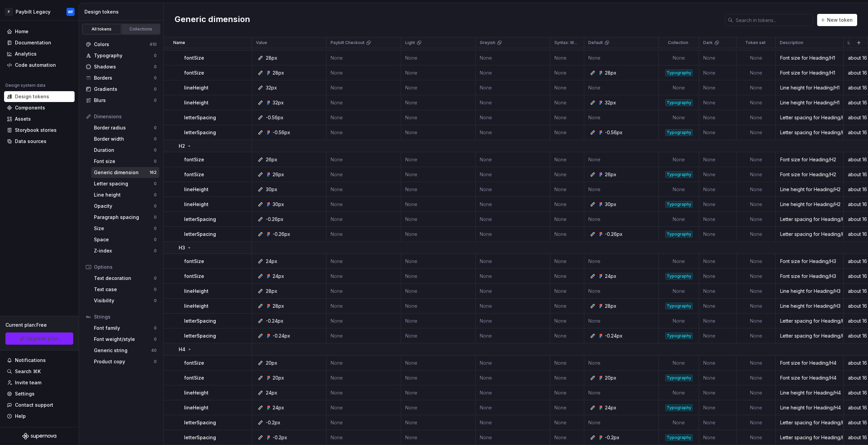 The image size is (868, 445). I want to click on p: lineHeight, so click(196, 204).